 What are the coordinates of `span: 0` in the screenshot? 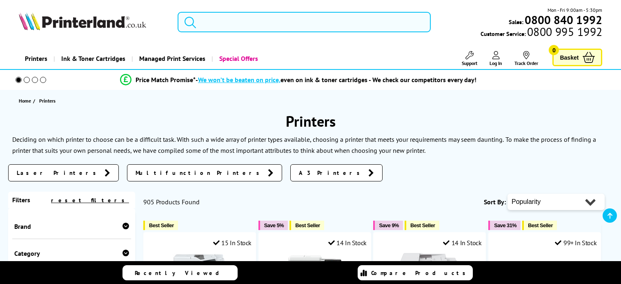 It's located at (553, 50).